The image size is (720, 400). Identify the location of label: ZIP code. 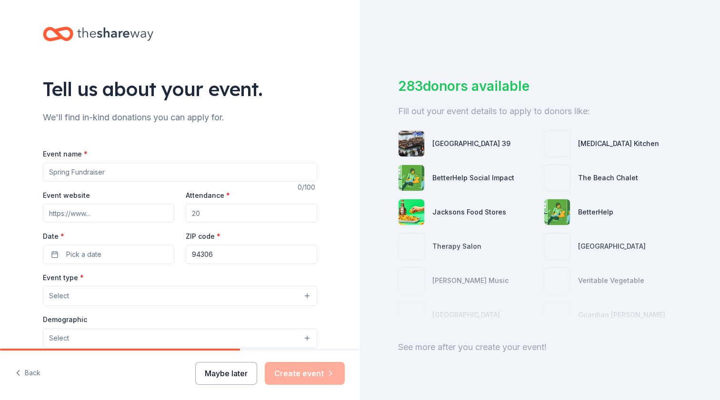
(203, 237).